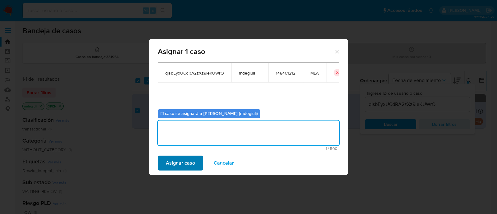 The width and height of the screenshot is (497, 214). I want to click on span: mdegiuli, so click(250, 73).